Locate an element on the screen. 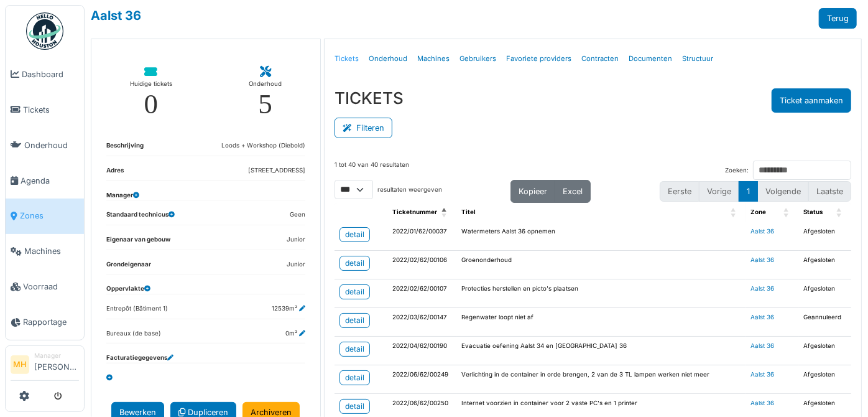 This screenshot has width=868, height=417. button: 1 is located at coordinates (747, 191).